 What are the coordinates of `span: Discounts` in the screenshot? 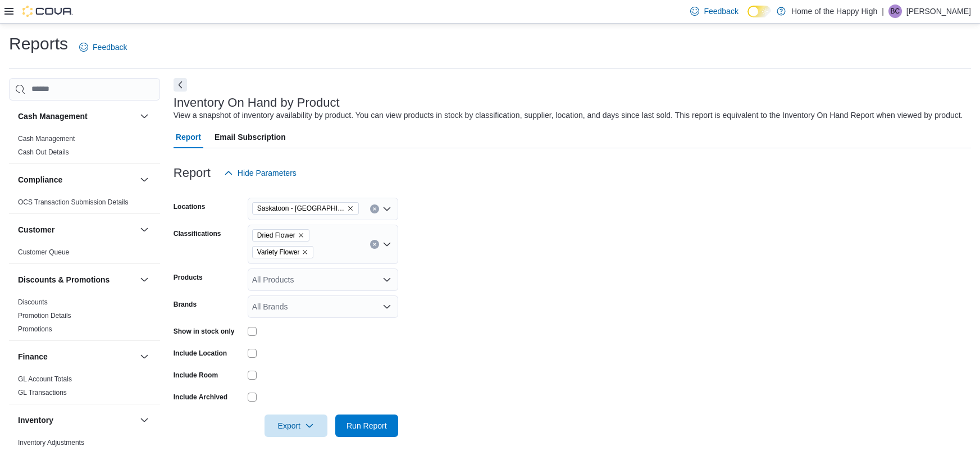 It's located at (33, 302).